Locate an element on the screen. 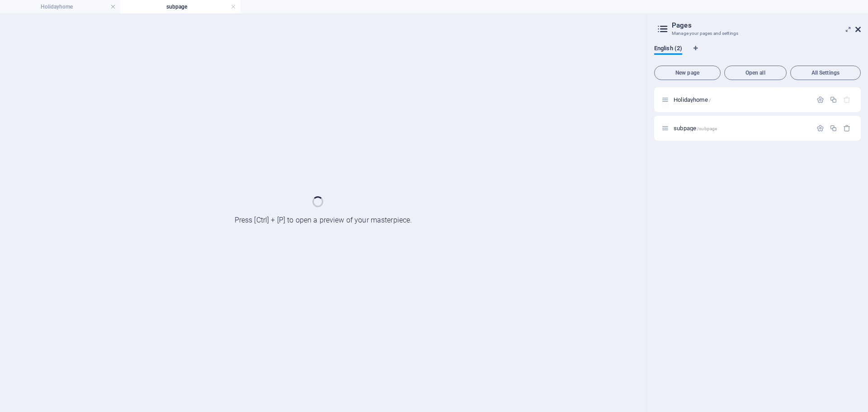 The width and height of the screenshot is (868, 412). span: Open all is located at coordinates (755, 73).